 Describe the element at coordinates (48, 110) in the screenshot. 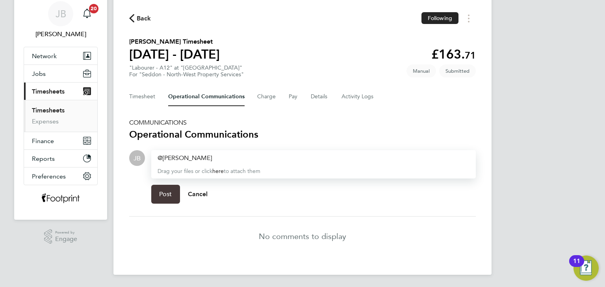

I see `a: Timesheets` at that location.